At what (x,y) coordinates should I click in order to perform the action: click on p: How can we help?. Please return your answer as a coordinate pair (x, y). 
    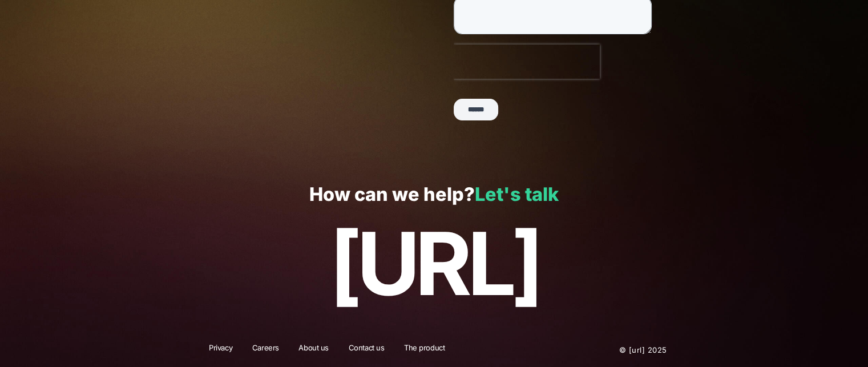
    Looking at the image, I should click on (433, 195).